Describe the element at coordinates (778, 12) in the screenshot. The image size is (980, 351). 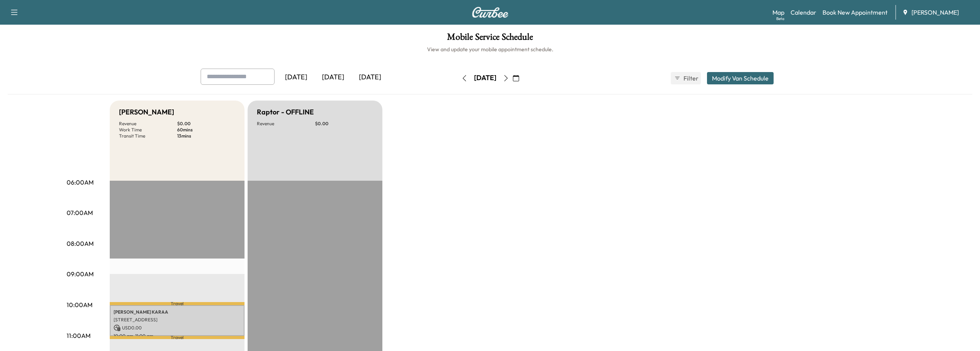
I see `a: MapBeta` at that location.